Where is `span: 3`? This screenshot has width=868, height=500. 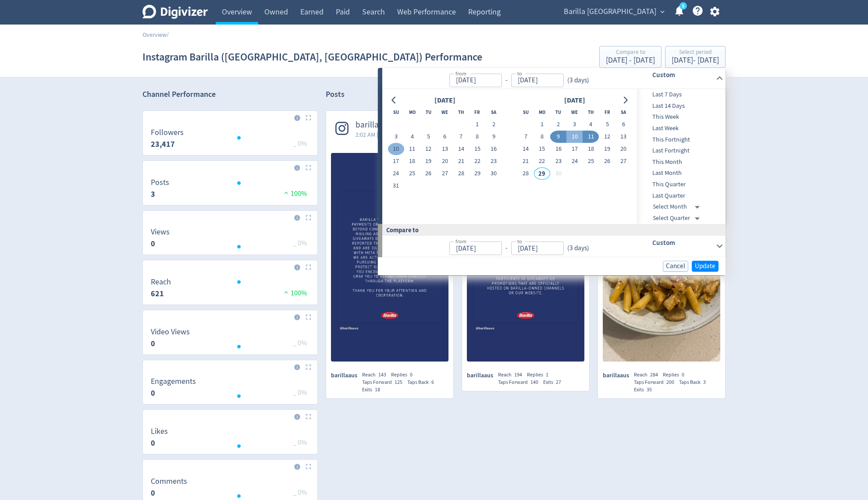
span: 3 is located at coordinates (704, 382).